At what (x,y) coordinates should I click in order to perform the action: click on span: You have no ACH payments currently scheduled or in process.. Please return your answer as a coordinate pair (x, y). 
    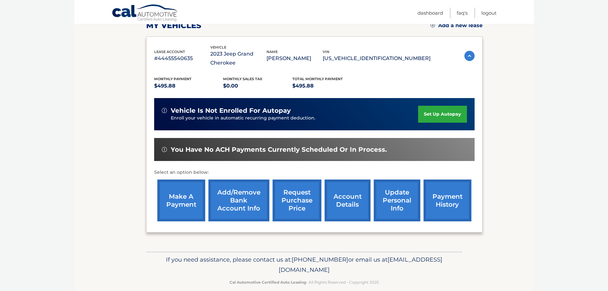
    Looking at the image, I should click on (278, 149).